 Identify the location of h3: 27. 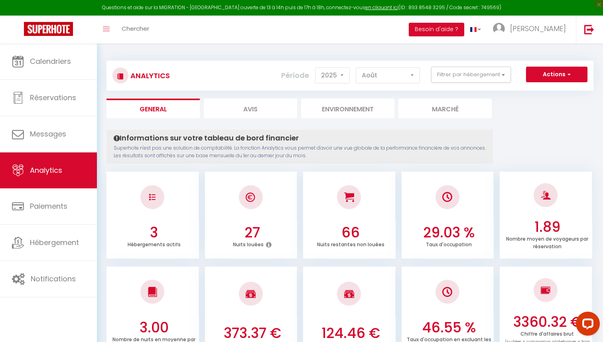
(252, 233).